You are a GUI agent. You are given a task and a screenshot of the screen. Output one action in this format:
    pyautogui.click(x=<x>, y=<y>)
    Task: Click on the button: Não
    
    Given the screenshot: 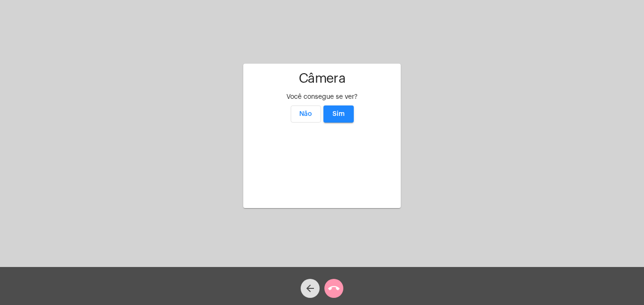 What is the action you would take?
    pyautogui.click(x=306, y=114)
    